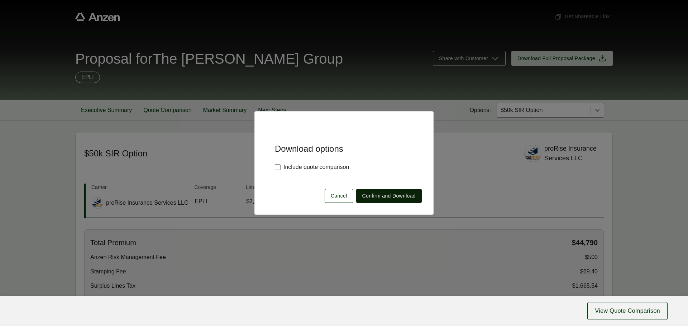  What do you see at coordinates (312, 167) in the screenshot?
I see `label: Include quote comparison` at bounding box center [312, 167].